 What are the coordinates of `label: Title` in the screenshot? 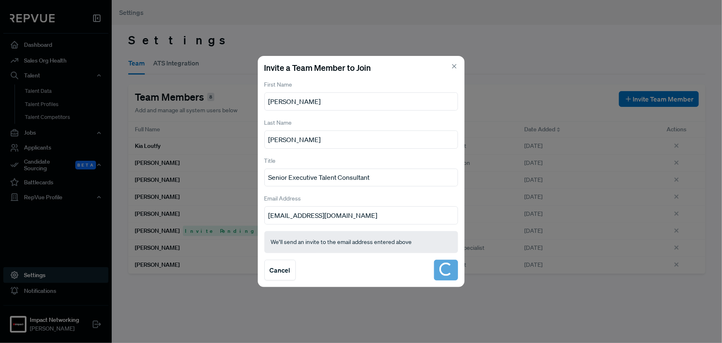 It's located at (270, 161).